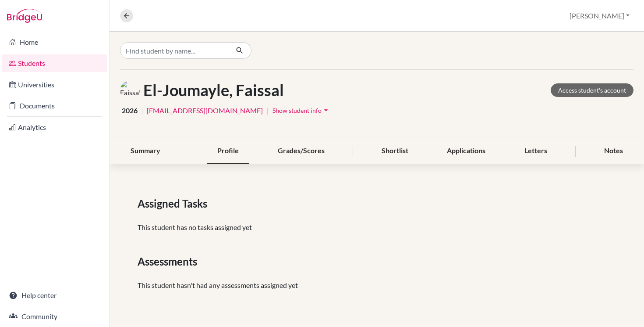 Image resolution: width=644 pixels, height=327 pixels. I want to click on a: Universities, so click(54, 84).